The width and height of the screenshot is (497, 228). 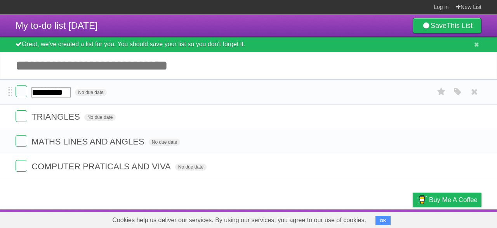 I want to click on b: This List, so click(x=459, y=26).